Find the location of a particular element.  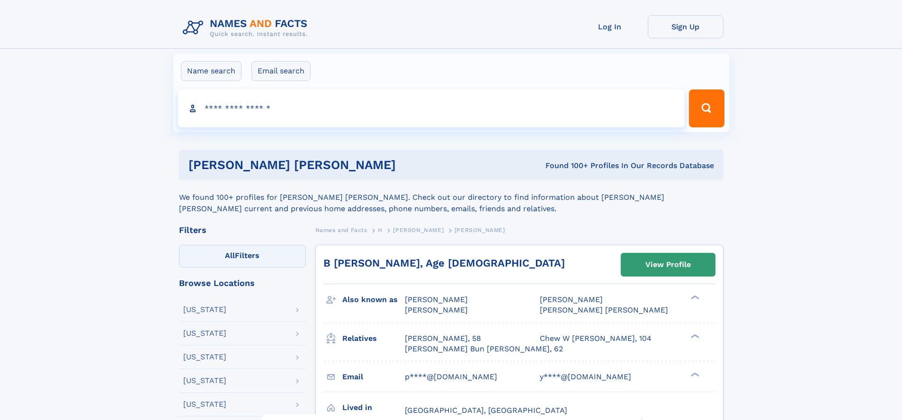

div: Browse Locations is located at coordinates (243, 283).